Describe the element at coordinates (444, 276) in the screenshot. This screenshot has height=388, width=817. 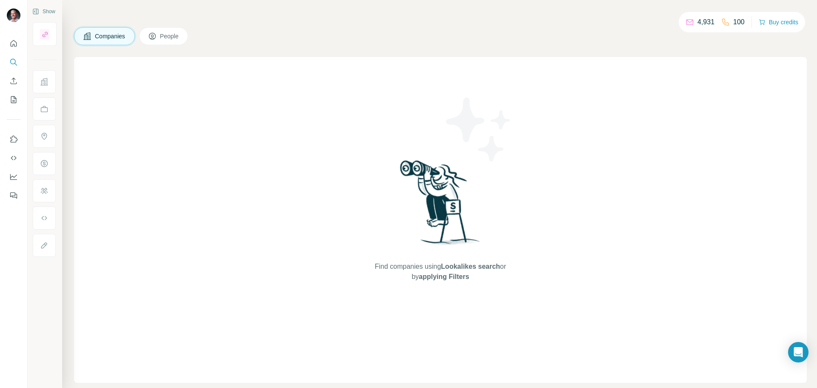
I see `span: applying Filters` at that location.